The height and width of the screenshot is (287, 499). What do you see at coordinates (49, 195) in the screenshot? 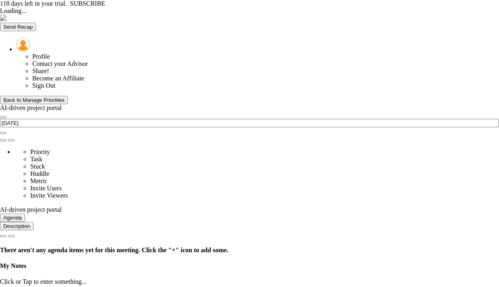
I see `span: Invite Viewers` at bounding box center [49, 195].